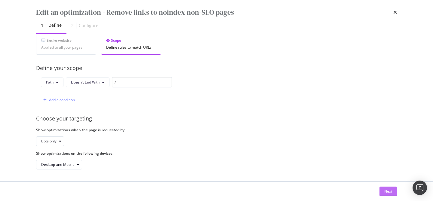 The image size is (433, 201). What do you see at coordinates (58, 165) in the screenshot?
I see `div: Desktop and Mobile` at bounding box center [58, 165].